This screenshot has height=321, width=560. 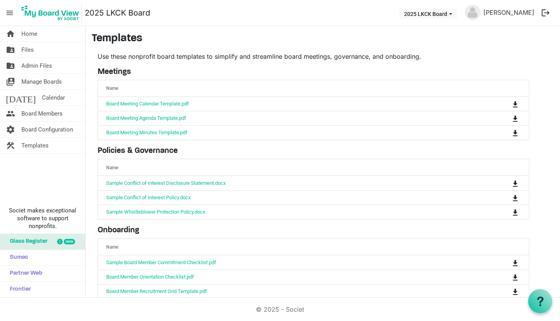 I want to click on span: Glass Register, so click(x=26, y=241).